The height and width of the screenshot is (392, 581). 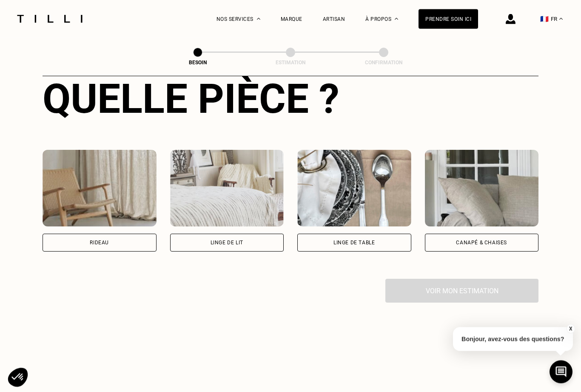 What do you see at coordinates (510, 19) in the screenshot?
I see `img: icône connexion` at bounding box center [510, 19].